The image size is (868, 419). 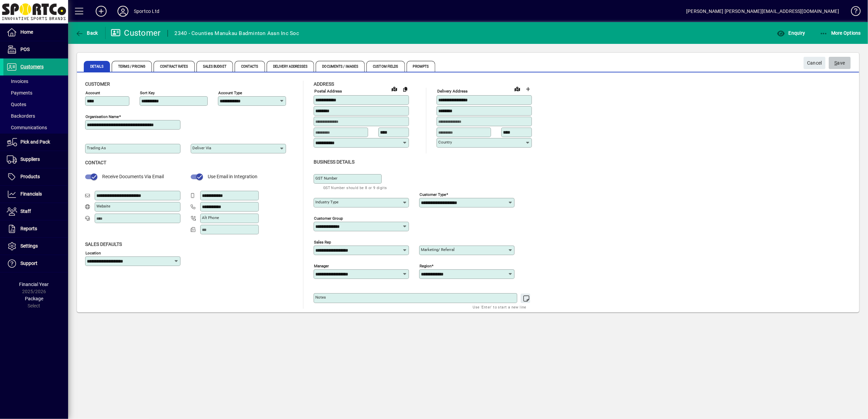 I want to click on a: Support, so click(x=36, y=264).